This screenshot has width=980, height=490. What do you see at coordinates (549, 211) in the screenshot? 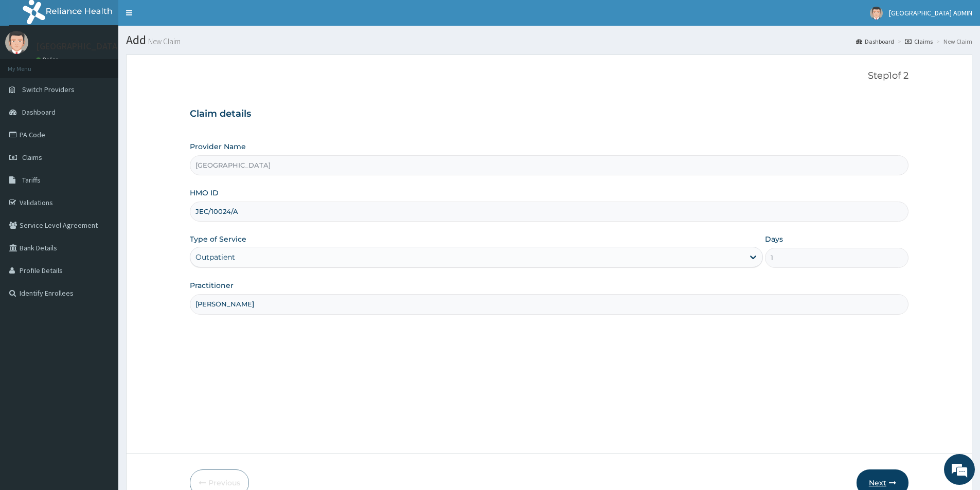
I see `input: Enter HMO ID` at bounding box center [549, 211].